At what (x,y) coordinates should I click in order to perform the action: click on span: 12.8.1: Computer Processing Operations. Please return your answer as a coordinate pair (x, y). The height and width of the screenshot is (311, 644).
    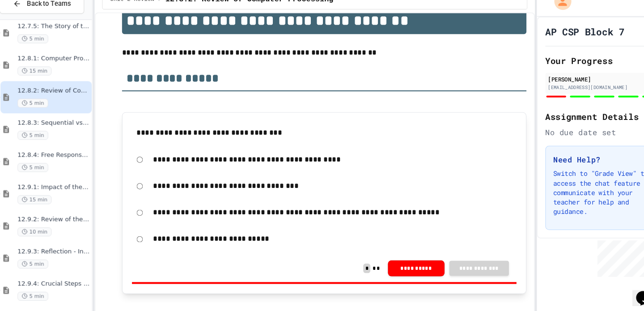
    Looking at the image, I should click on (59, 67).